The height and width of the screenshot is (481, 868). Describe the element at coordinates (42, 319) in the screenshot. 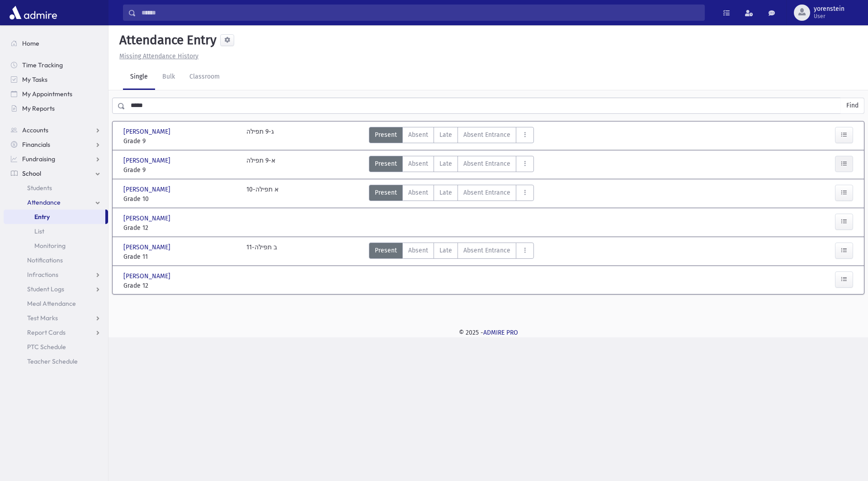

I see `span: Test Marks` at that location.